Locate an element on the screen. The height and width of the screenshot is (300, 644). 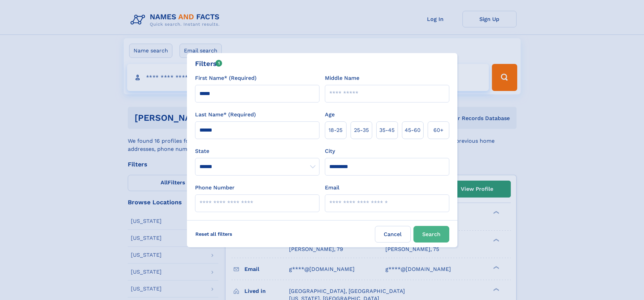
div: Filters is located at coordinates (209, 64).